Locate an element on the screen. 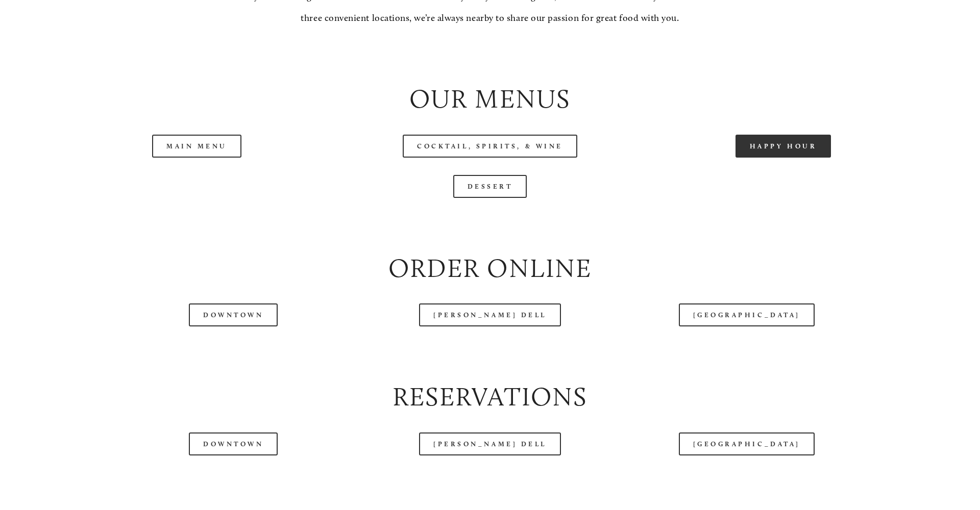  a: Happy Hour is located at coordinates (783, 146).